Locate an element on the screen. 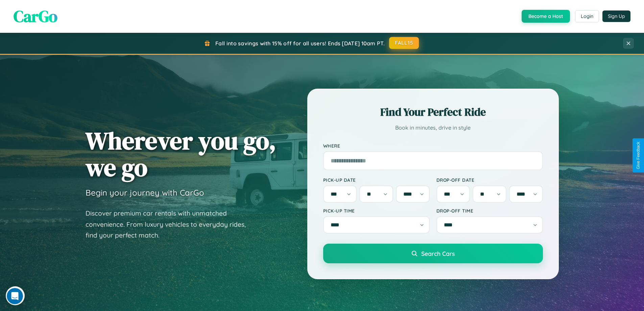 The width and height of the screenshot is (644, 311). button: Sign Up is located at coordinates (616, 16).